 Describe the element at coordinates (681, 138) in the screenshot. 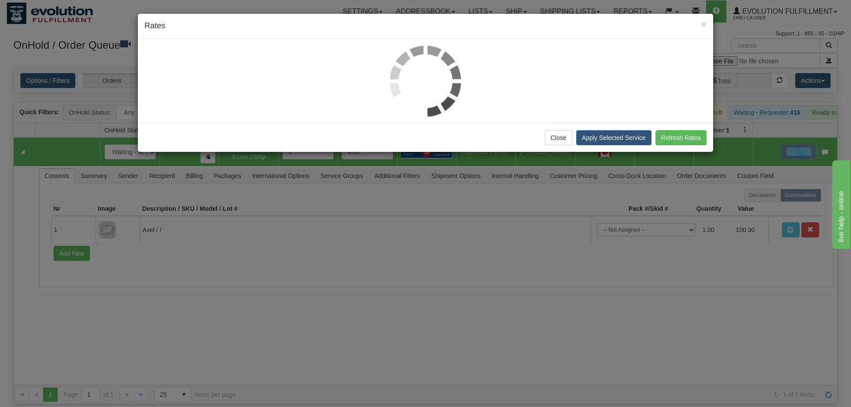

I see `button: Refresh Rates` at that location.